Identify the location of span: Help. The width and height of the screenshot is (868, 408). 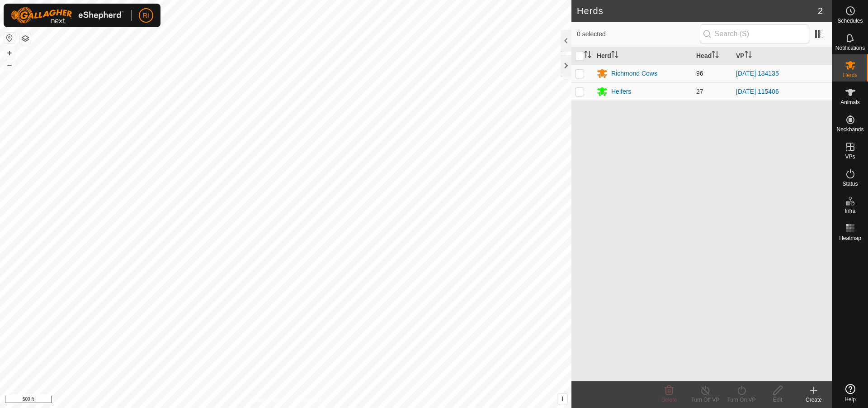
(850, 400).